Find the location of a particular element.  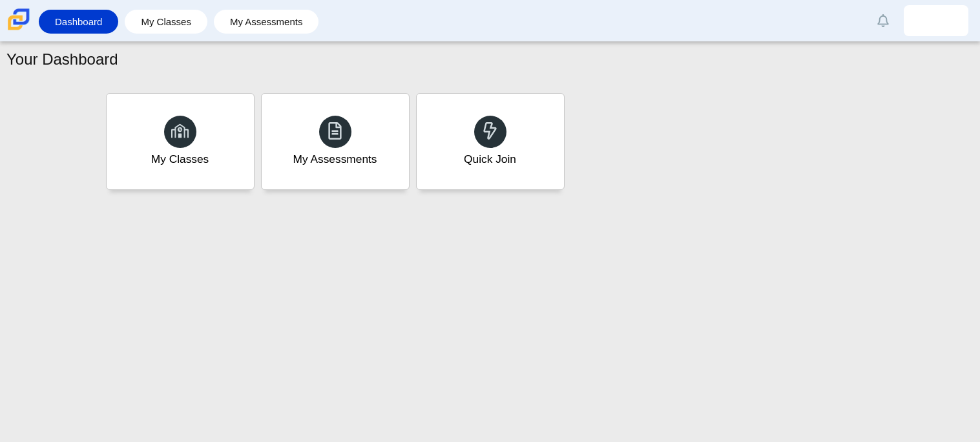

img: Carmen School of Science & Technology is located at coordinates (19, 20).